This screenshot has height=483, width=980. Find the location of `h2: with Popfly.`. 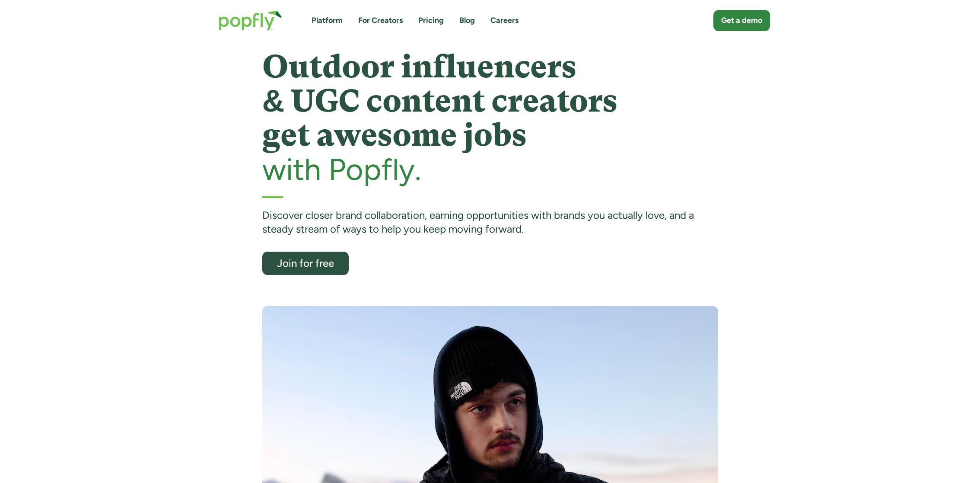

h2: with Popfly. is located at coordinates (490, 169).